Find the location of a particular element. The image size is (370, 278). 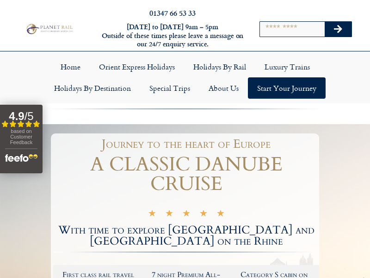

a: Home is located at coordinates (70, 67).